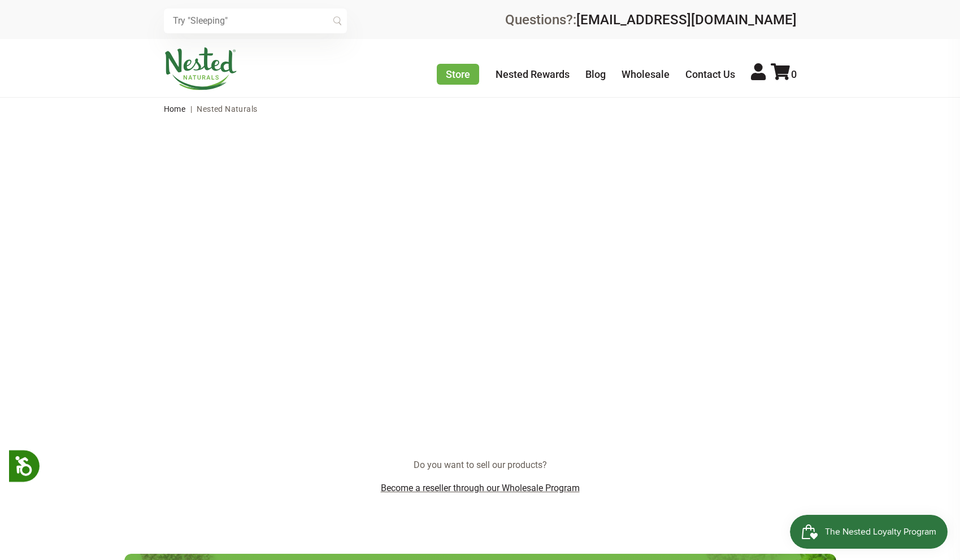 This screenshot has height=560, width=960. I want to click on a: Become a reseller through our Wholesale Program, so click(480, 488).